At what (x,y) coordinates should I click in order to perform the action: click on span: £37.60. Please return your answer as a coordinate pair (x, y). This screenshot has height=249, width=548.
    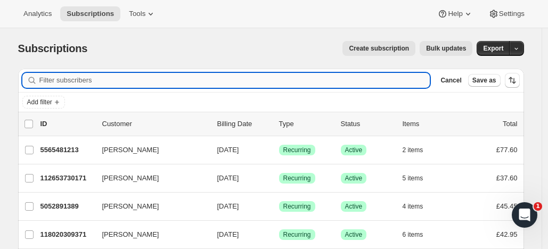
    Looking at the image, I should click on (507, 178).